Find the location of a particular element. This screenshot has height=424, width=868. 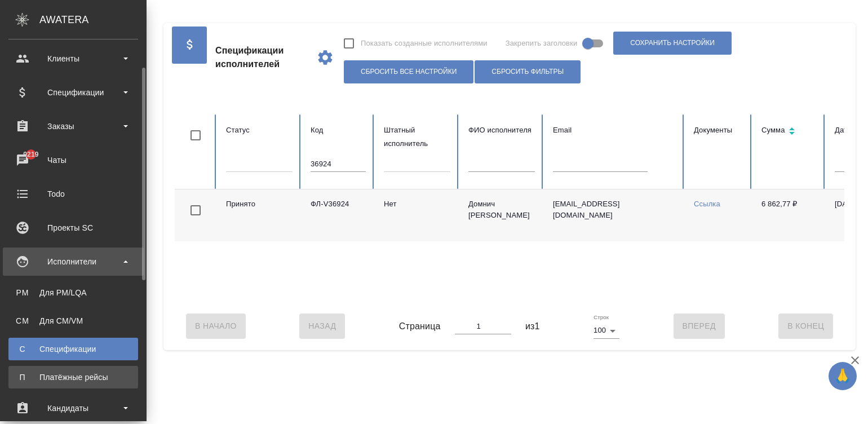

span: Страница is located at coordinates (420, 327).